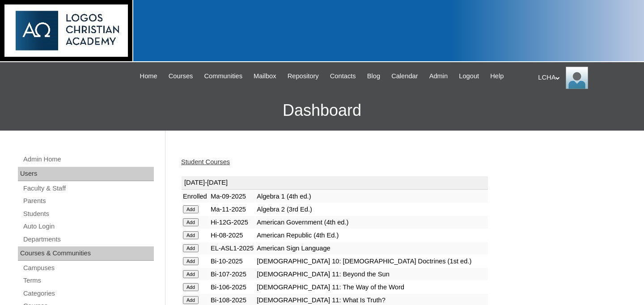 Image resolution: width=644 pixels, height=305 pixels. What do you see at coordinates (88, 159) in the screenshot?
I see `a: Admin Home` at bounding box center [88, 159].